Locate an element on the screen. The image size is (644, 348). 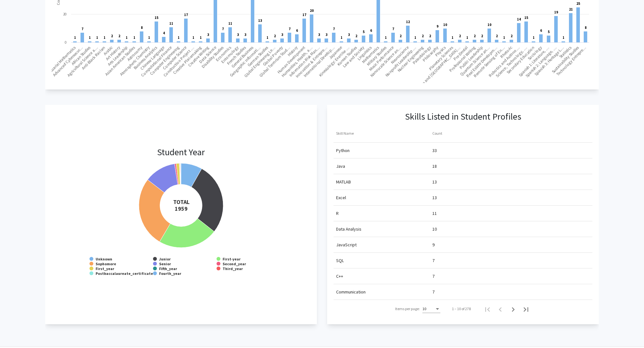
text: Astronomy is located at coordinates (134, 53).